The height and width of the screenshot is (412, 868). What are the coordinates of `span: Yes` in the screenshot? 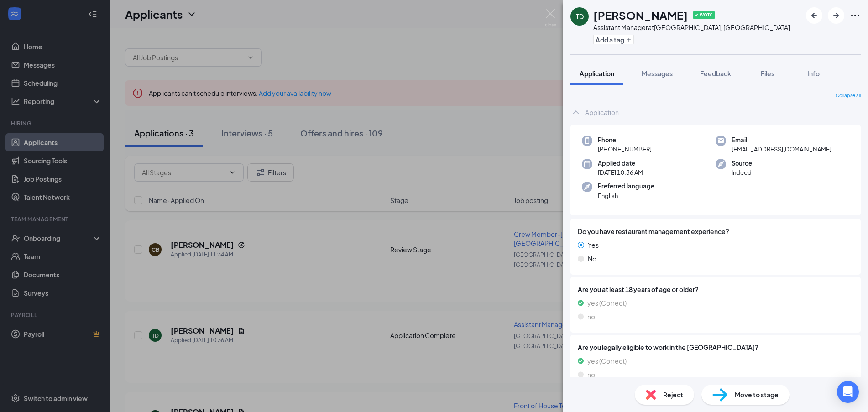 It's located at (593, 245).